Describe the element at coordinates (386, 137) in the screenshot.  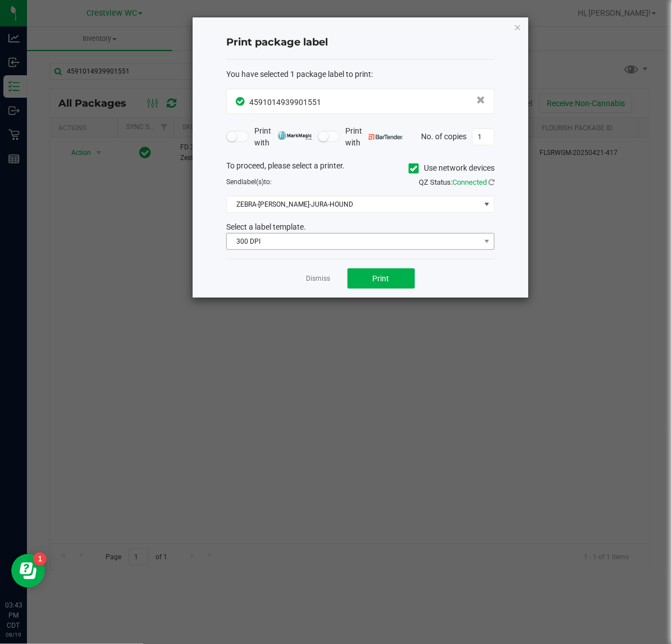
I see `img: bartender.png` at that location.